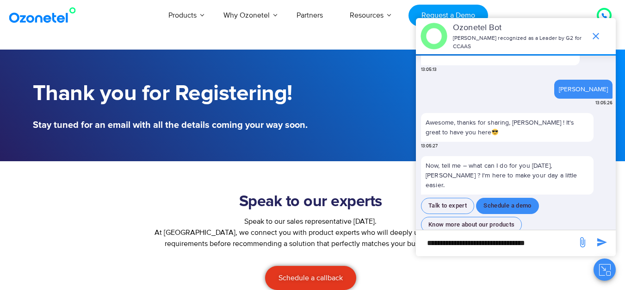 The height and width of the screenshot is (290, 625). I want to click on p: Ozonetel Bot, so click(519, 28).